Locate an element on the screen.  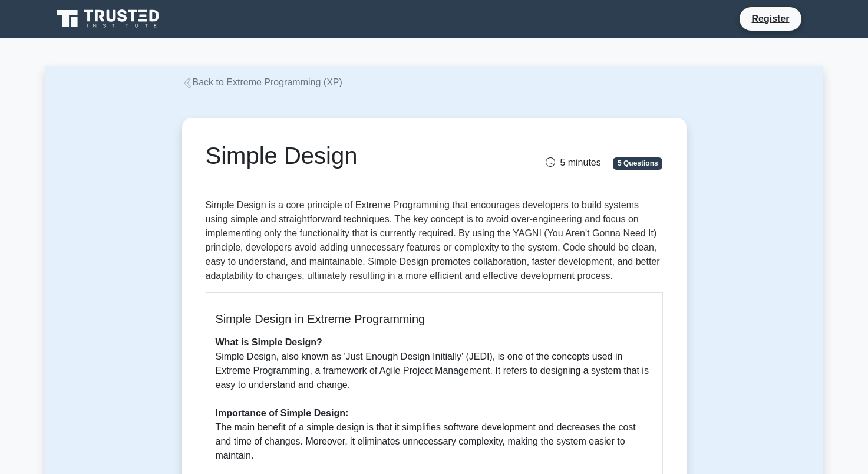
a: Register is located at coordinates (770, 18).